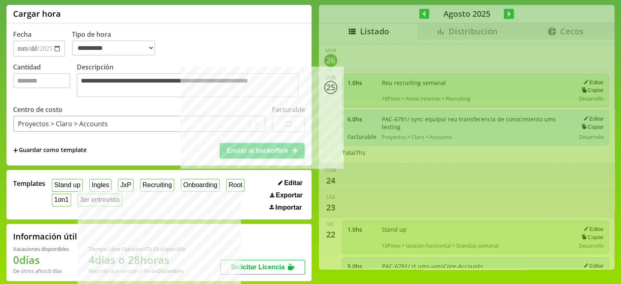 The width and height of the screenshot is (621, 284). I want to click on label: Facturable, so click(288, 109).